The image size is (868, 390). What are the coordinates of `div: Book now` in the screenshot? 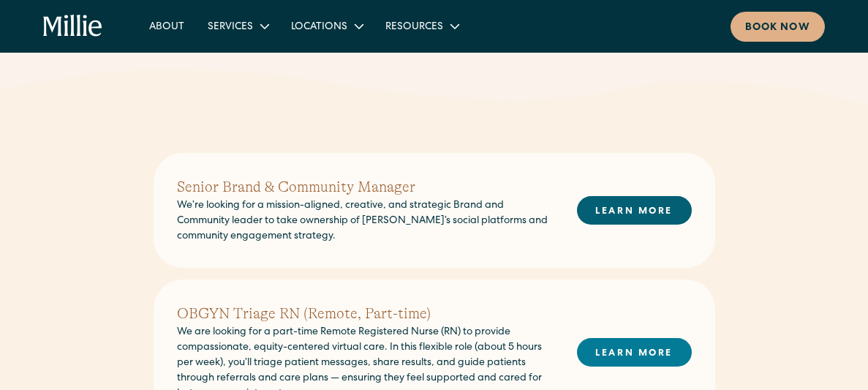 It's located at (778, 28).